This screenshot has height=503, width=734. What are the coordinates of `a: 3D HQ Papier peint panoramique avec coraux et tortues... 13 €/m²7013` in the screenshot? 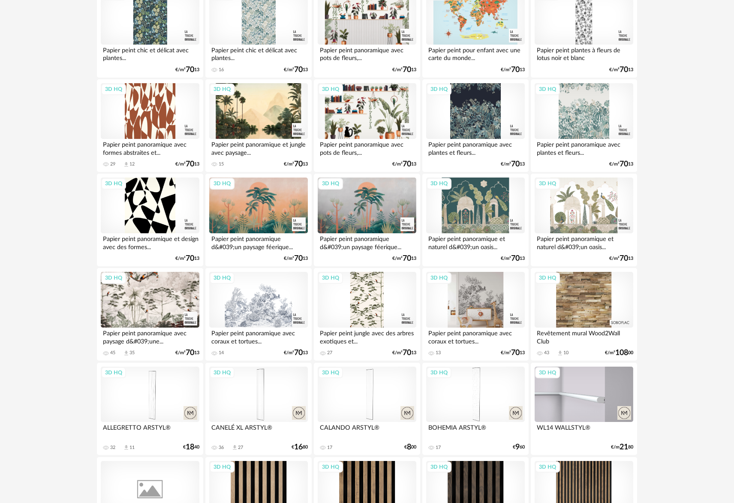 It's located at (475, 314).